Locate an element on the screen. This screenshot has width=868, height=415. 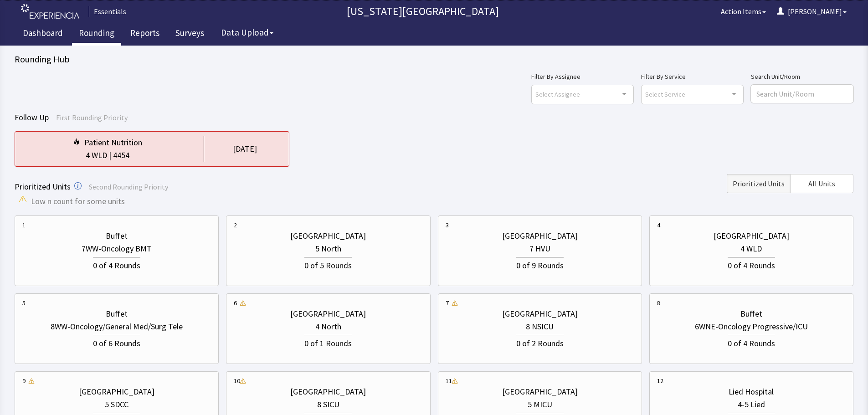
span: All Units is located at coordinates (822, 184).